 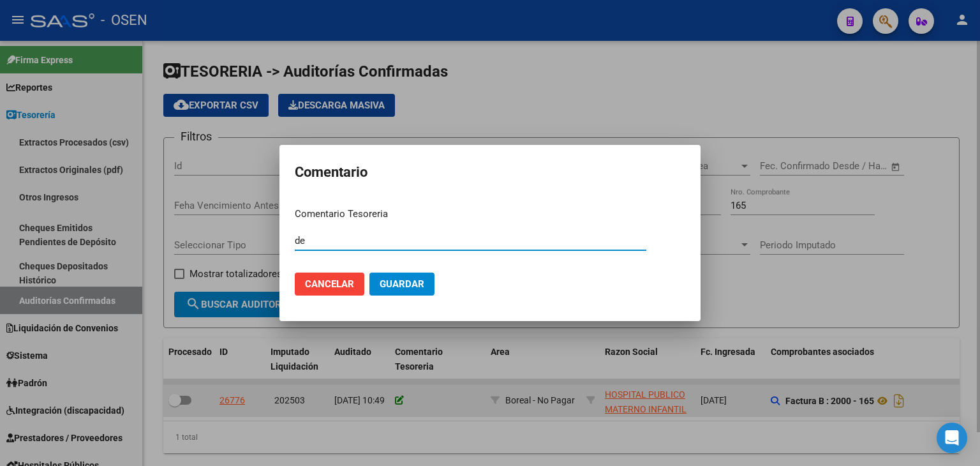 I want to click on span: Cancelar, so click(x=330, y=284).